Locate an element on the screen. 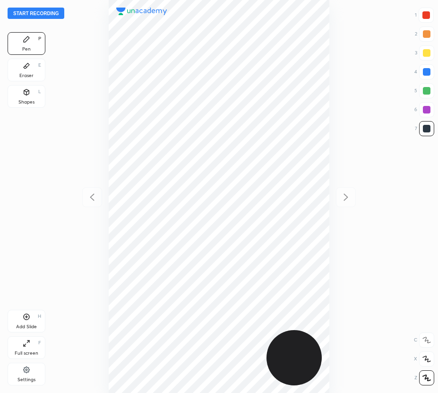 Image resolution: width=438 pixels, height=393 pixels. div: 4 is located at coordinates (424, 72).